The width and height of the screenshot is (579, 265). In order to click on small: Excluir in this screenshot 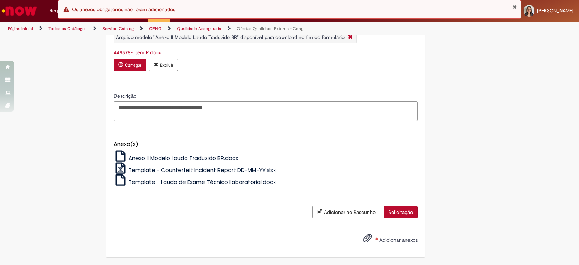, I will do `click(167, 65)`.